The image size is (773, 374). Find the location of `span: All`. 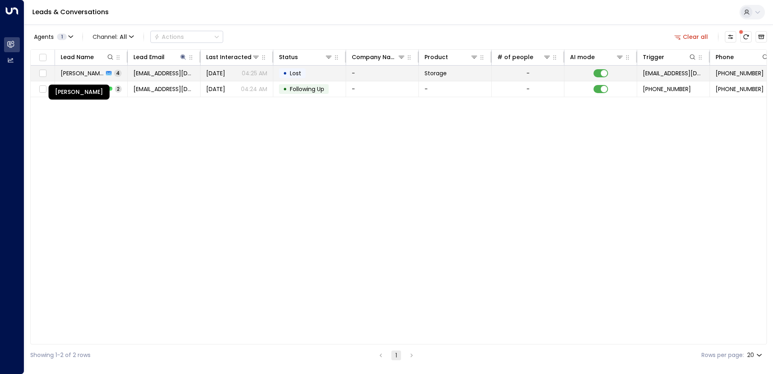

span: All is located at coordinates (123, 37).